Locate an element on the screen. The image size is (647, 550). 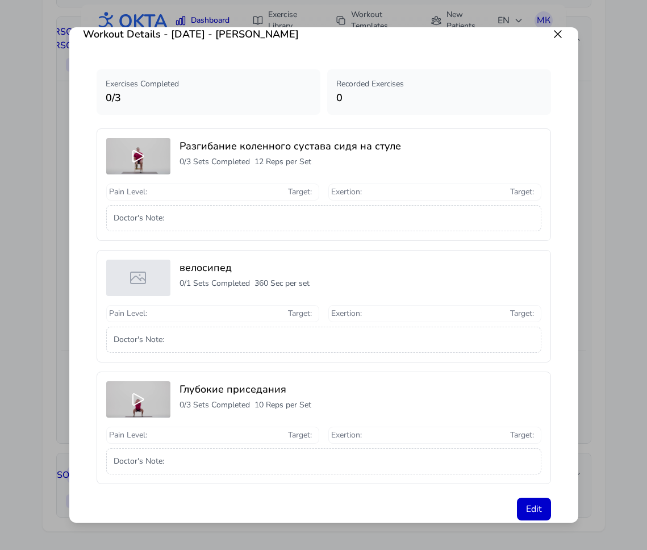
h3: Глубокие приседания is located at coordinates (360, 389).